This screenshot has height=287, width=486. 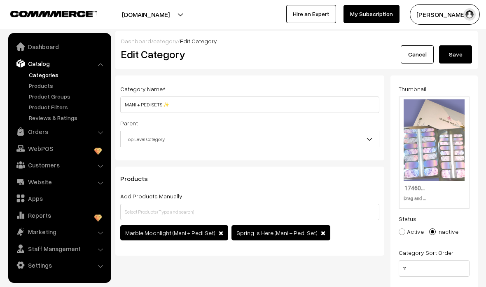 What do you see at coordinates (46, 13) in the screenshot?
I see `a: COMMMERCE` at bounding box center [46, 13].